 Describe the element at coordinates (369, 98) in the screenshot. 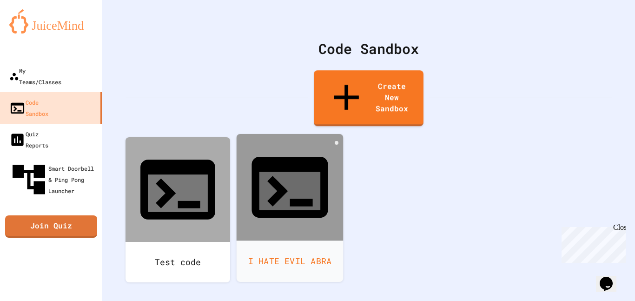

I see `a: Create New Sandbox` at that location.